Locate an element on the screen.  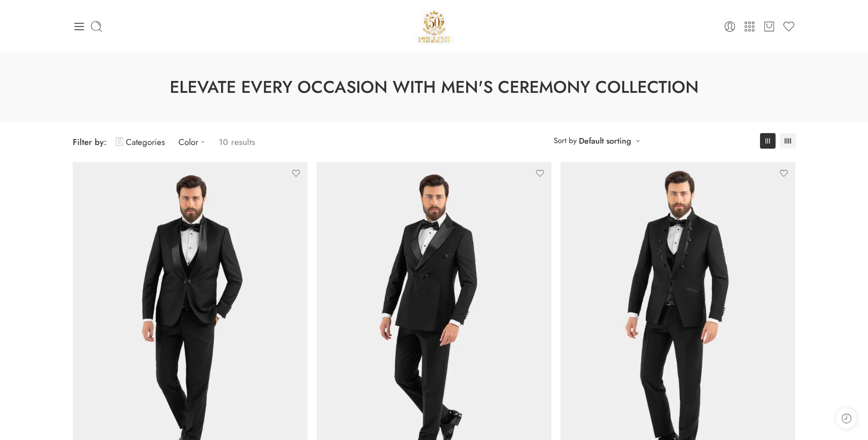
a: Cart is located at coordinates (769, 27).